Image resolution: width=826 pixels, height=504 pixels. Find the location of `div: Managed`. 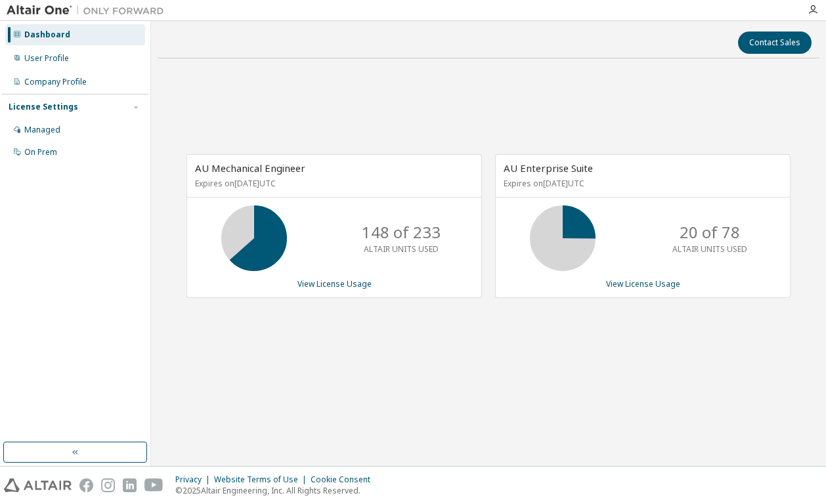

div: Managed is located at coordinates (42, 130).